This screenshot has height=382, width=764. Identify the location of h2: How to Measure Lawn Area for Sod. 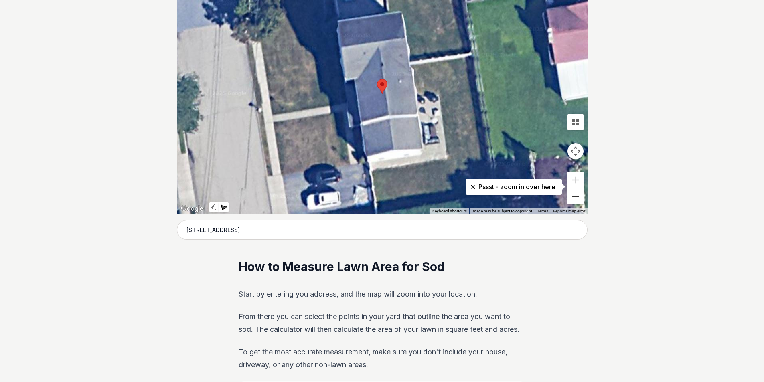
(382, 267).